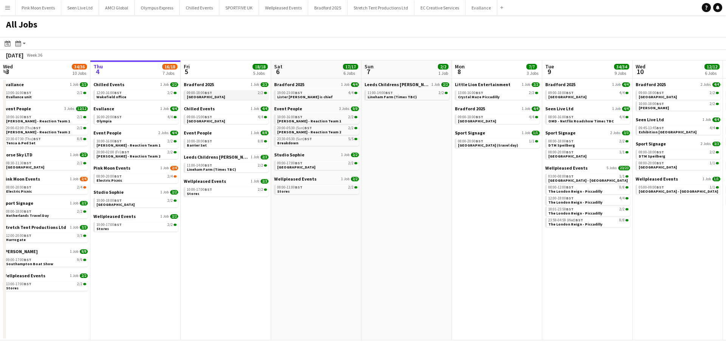 The width and height of the screenshot is (726, 360). Describe the element at coordinates (587, 133) in the screenshot. I see `a: Sport Signage2 Jobs3/3` at that location.